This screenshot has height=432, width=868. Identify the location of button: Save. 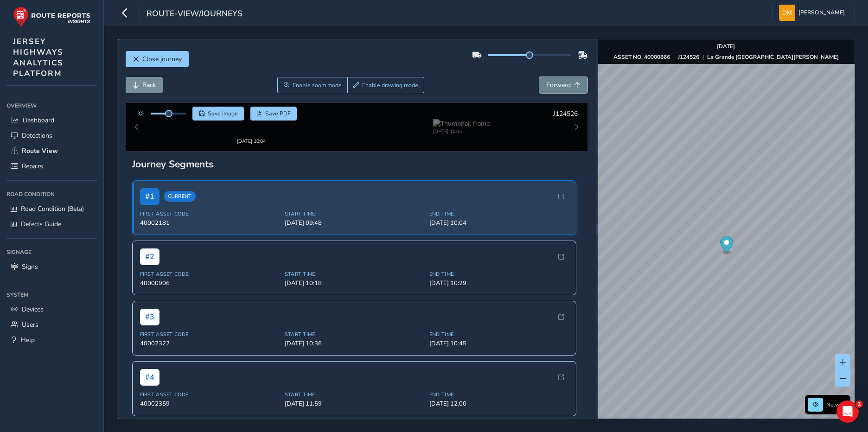
(218, 113).